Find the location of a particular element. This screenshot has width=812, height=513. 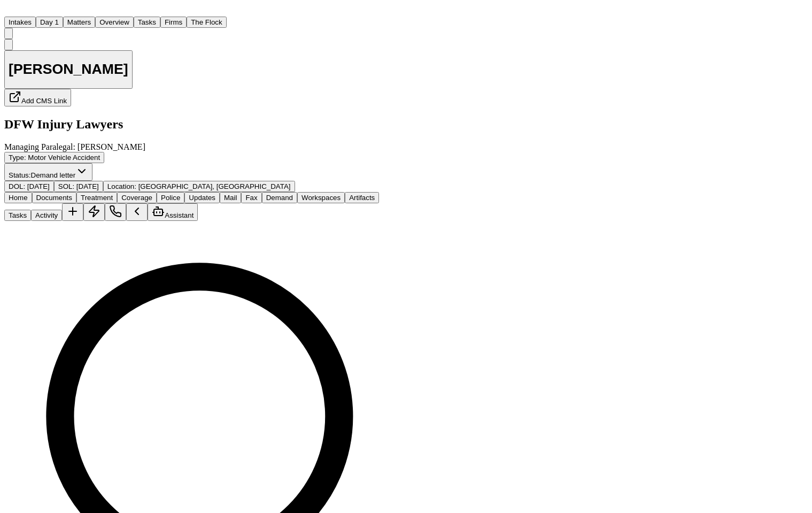

button: Edit Type: Motor Vehicle Accident is located at coordinates (54, 157).